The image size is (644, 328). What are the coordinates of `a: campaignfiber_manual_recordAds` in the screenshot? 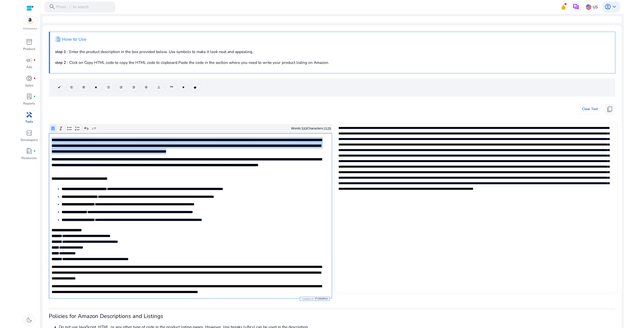 It's located at (29, 65).